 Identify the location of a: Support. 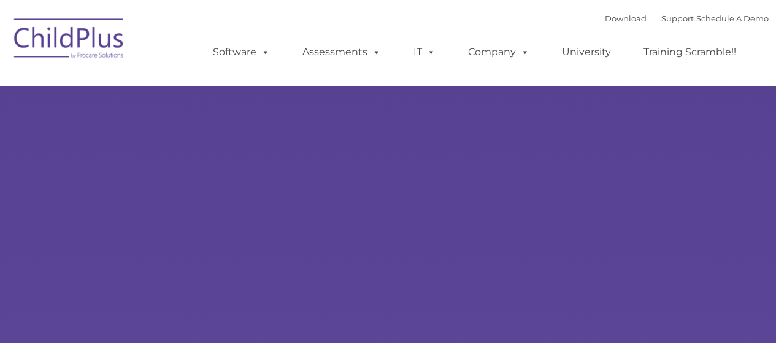
(677, 18).